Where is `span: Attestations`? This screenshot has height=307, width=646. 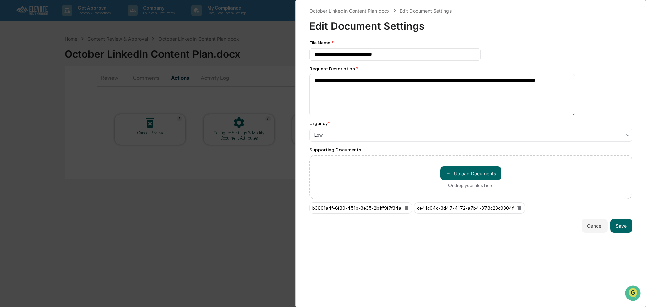 span: Attestations is located at coordinates (69, 88).